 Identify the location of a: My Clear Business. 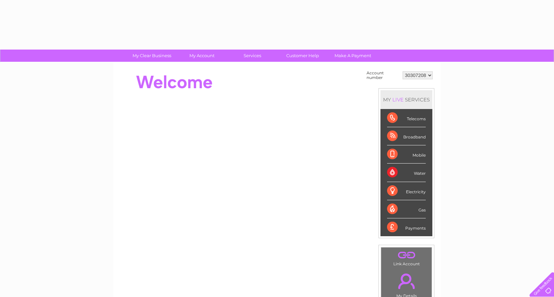
(152, 56).